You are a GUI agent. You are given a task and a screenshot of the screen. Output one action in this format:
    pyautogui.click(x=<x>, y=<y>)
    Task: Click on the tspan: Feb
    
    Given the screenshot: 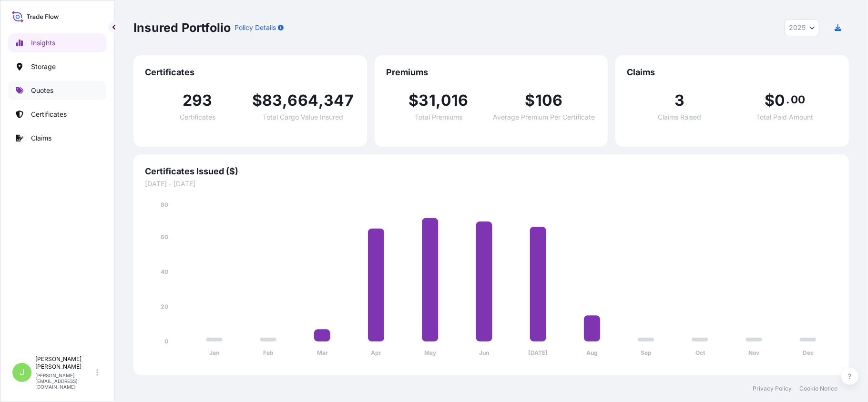 What is the action you would take?
    pyautogui.click(x=268, y=353)
    